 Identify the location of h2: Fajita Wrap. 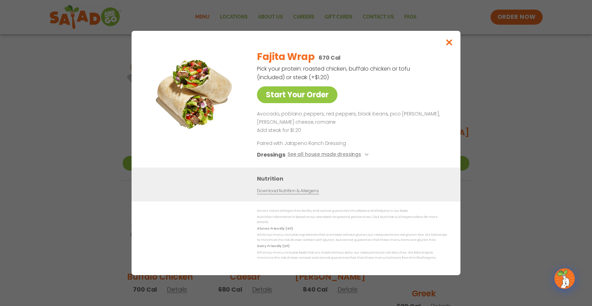
(286, 57).